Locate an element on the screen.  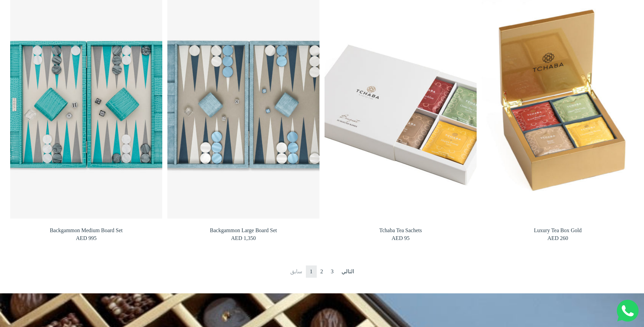
span: Luxury Tea Box Gold is located at coordinates (558, 230).